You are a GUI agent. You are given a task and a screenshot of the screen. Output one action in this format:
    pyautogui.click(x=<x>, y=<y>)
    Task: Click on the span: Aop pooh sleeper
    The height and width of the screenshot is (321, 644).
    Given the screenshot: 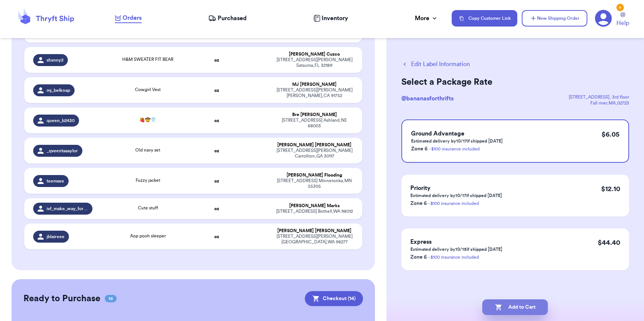 What is the action you would take?
    pyautogui.click(x=148, y=236)
    